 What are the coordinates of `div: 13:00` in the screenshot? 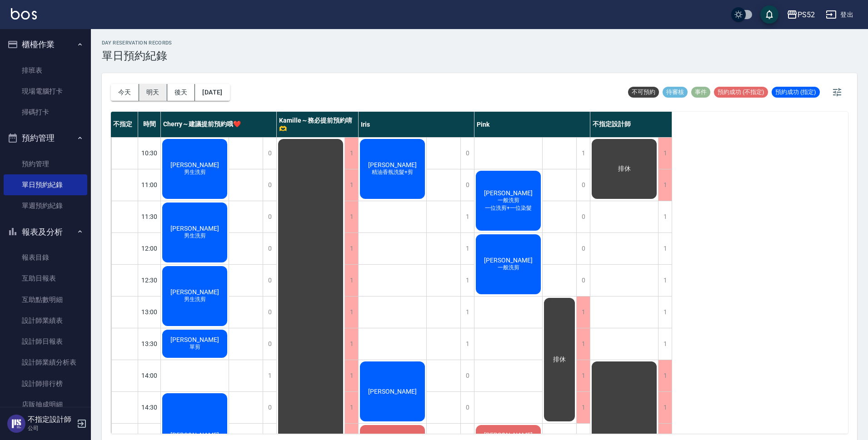 It's located at (150, 312).